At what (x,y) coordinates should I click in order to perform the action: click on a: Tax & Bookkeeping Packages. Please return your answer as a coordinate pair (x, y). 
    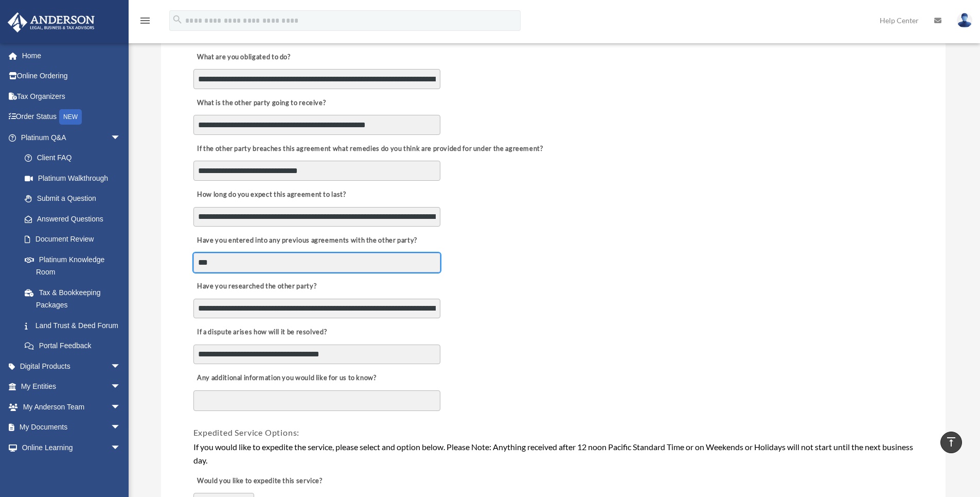
    Looking at the image, I should click on (75, 299).